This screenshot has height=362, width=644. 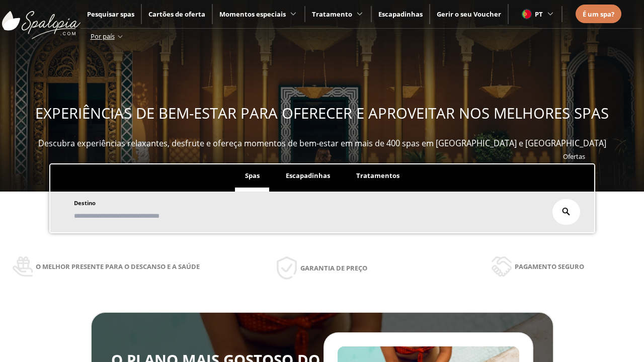 What do you see at coordinates (469, 14) in the screenshot?
I see `a: Gerir o seu Voucher` at bounding box center [469, 14].